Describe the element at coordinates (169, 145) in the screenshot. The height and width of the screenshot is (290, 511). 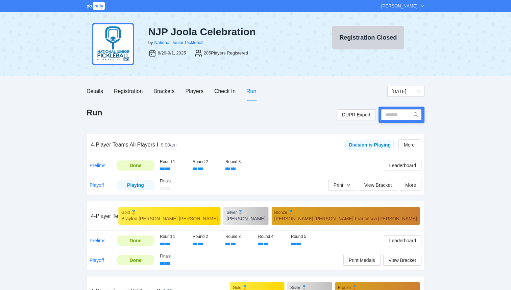
I see `span: 9:00am` at that location.